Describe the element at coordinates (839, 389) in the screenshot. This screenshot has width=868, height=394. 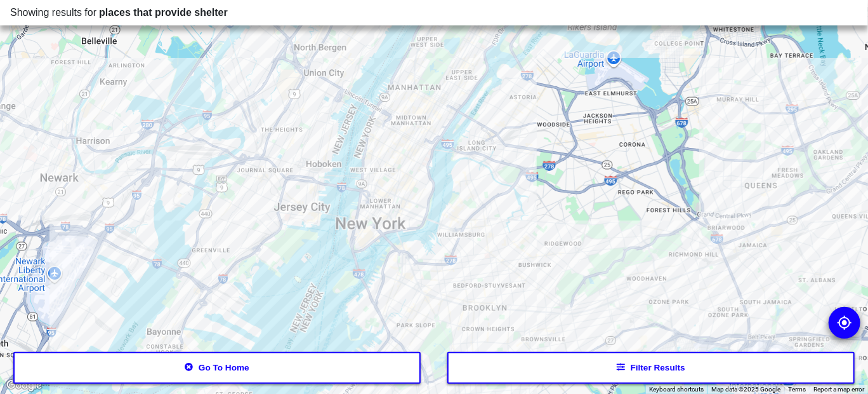
I see `a: Report a map error` at that location.